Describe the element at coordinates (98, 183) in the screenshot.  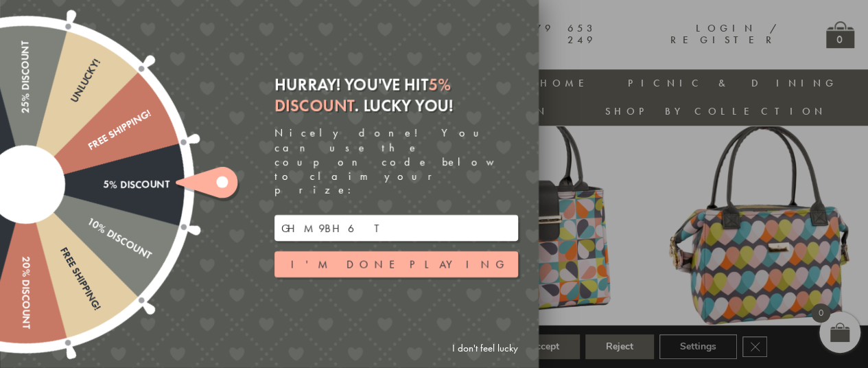
I see `div: 5% Discount` at that location.